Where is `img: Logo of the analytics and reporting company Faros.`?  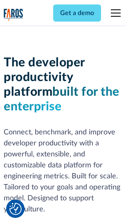
img: Logo of the analytics and reporting company Faros. is located at coordinates (13, 15).